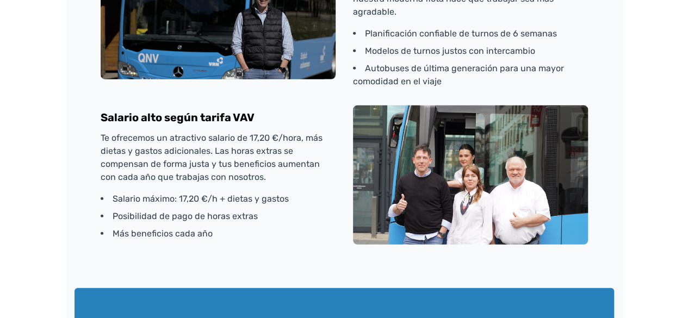  I want to click on font: Posibilidad de pago de horas extras, so click(185, 216).